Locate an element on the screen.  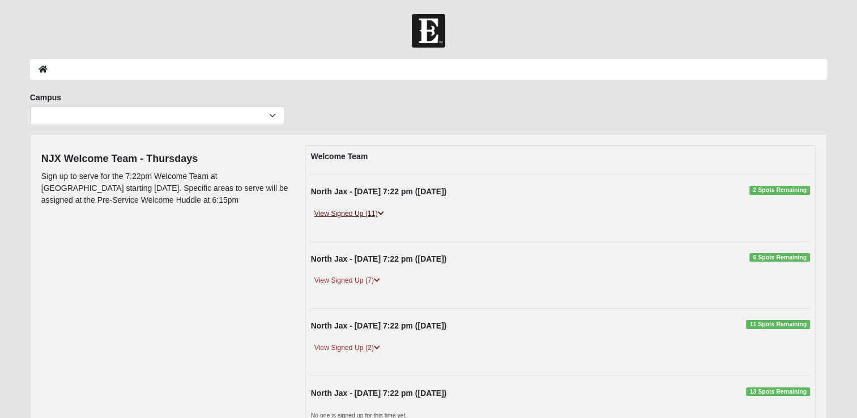
span: 6 Spots Remaining is located at coordinates (779, 258).